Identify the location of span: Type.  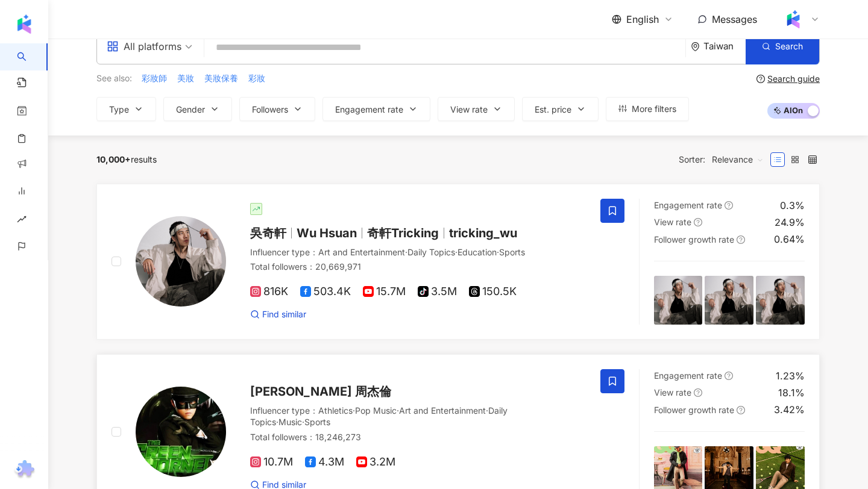
(119, 109).